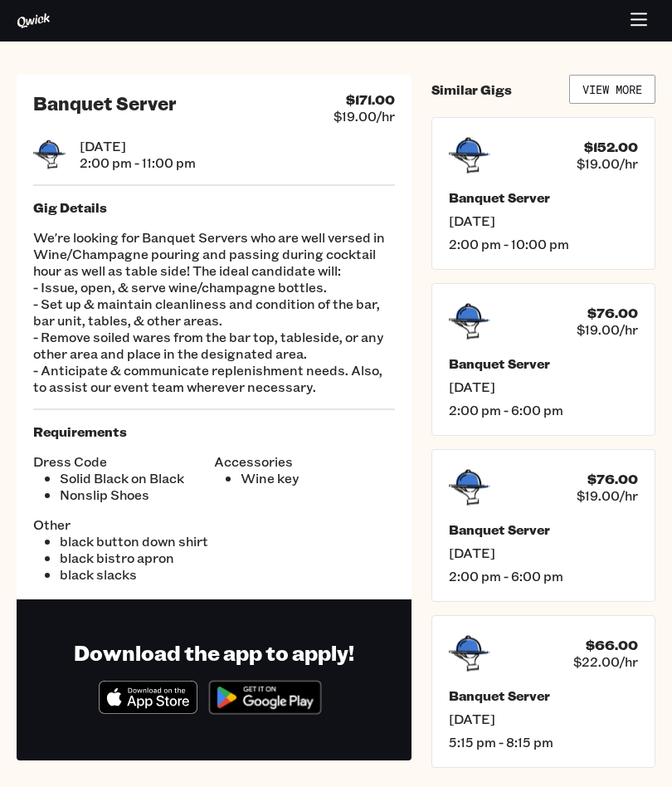 This screenshot has width=672, height=787. Describe the element at coordinates (305, 461) in the screenshot. I see `span: Accessories` at that location.